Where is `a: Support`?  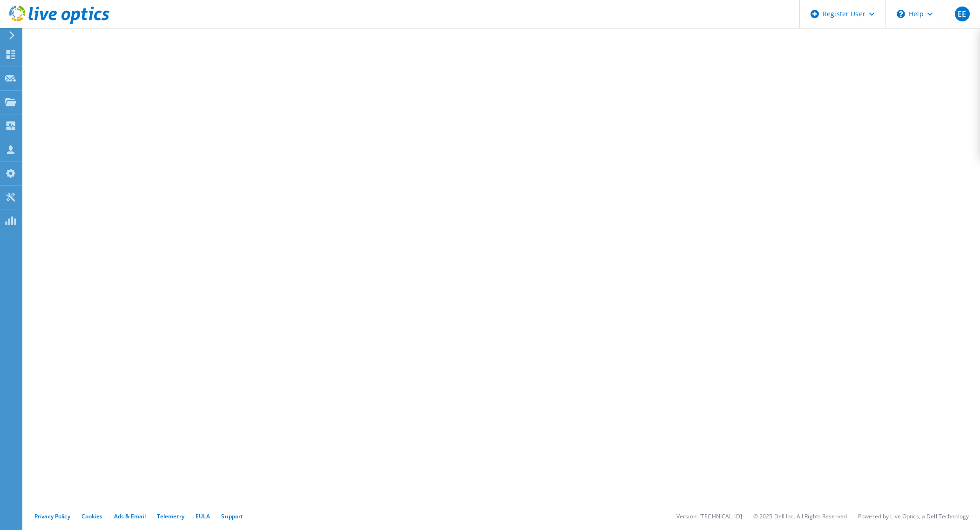 a: Support is located at coordinates (232, 516).